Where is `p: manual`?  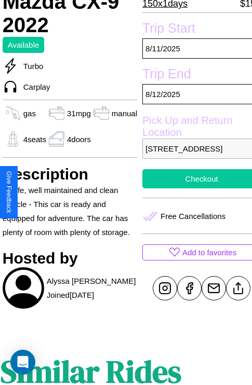
p: manual is located at coordinates (124, 113).